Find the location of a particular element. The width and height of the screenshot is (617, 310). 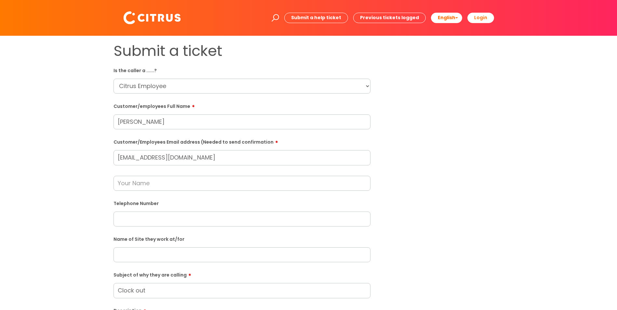

label: Customer/Employees Email address (Needed to send confirmation is located at coordinates (242, 141).